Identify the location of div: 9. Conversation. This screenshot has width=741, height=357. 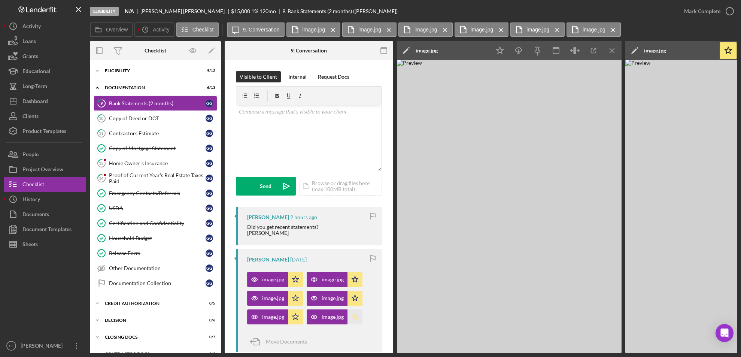
(309, 51).